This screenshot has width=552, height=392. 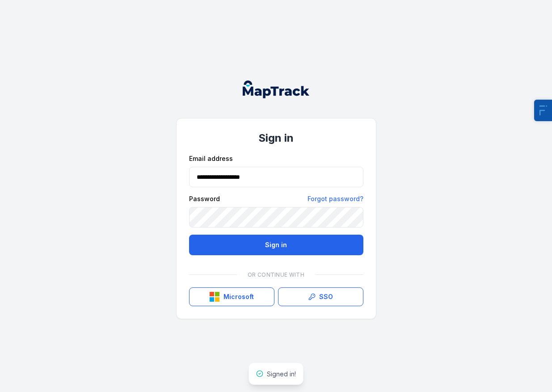 I want to click on label: Email address, so click(x=211, y=158).